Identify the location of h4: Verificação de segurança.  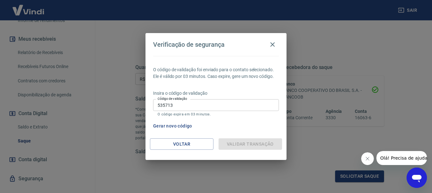
(189, 44).